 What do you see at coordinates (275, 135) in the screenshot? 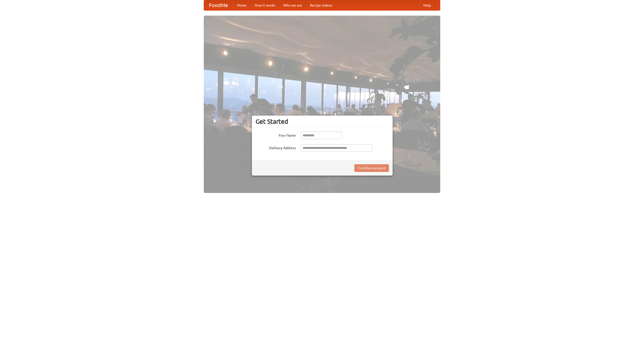
I see `label: Your Name` at bounding box center [275, 135].